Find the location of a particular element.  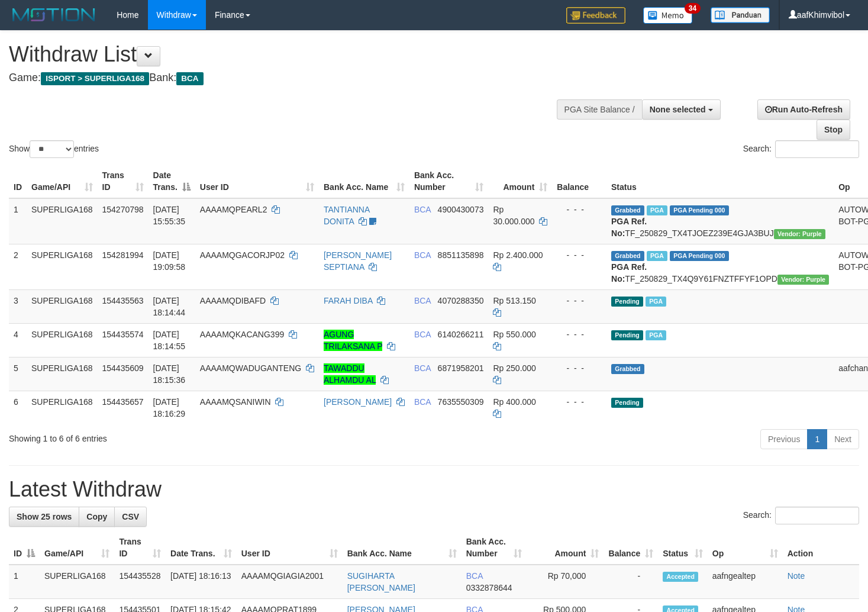

th: Bank Acc. Number: activate to sort column ascending is located at coordinates (449, 181).